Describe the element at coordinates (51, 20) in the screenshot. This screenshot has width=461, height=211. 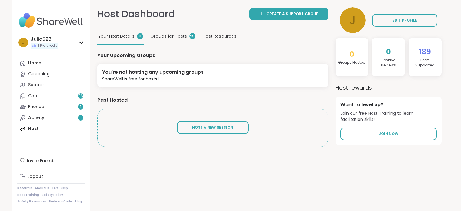
I see `img: ShareWell Nav Logo` at that location.